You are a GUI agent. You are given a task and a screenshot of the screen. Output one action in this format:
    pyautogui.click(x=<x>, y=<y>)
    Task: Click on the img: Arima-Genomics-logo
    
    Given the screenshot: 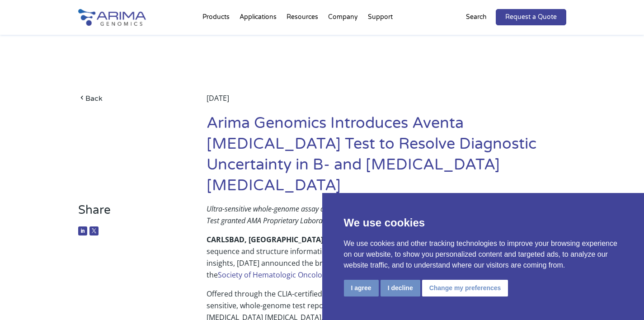 What is the action you would take?
    pyautogui.click(x=112, y=17)
    